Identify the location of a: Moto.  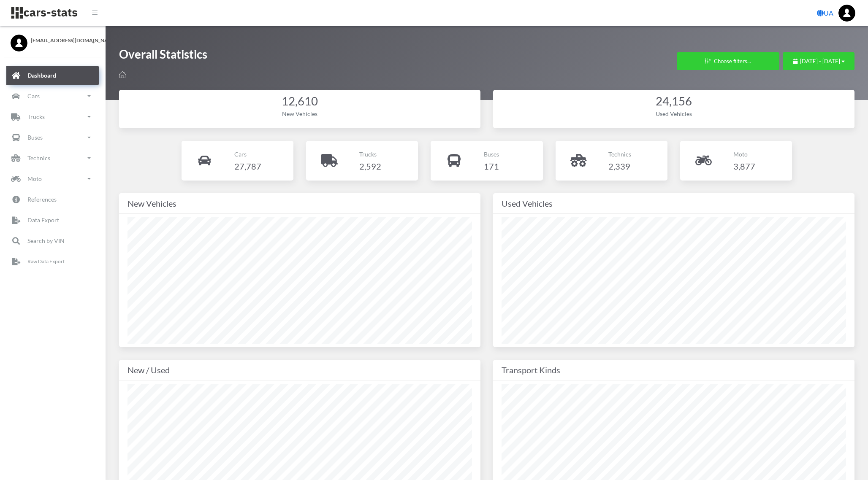
(53, 179).